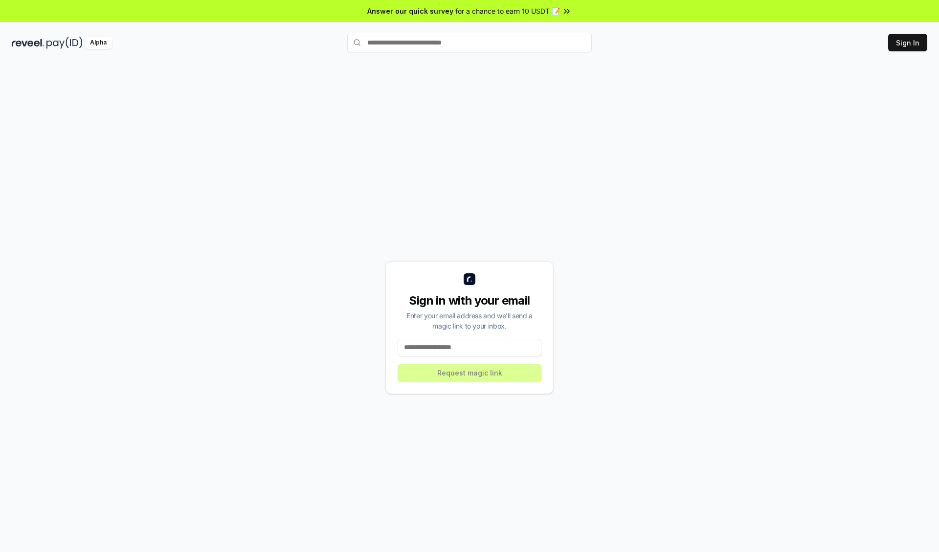 This screenshot has width=939, height=552. Describe the element at coordinates (908, 43) in the screenshot. I see `button: Sign In` at that location.